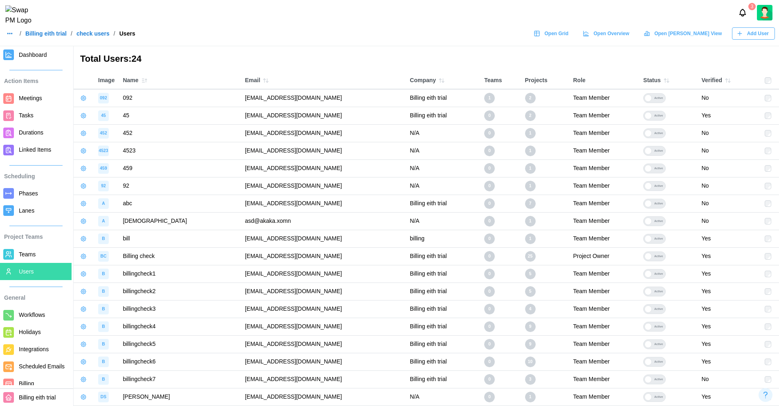 The image size is (779, 406). I want to click on span: Users, so click(26, 272).